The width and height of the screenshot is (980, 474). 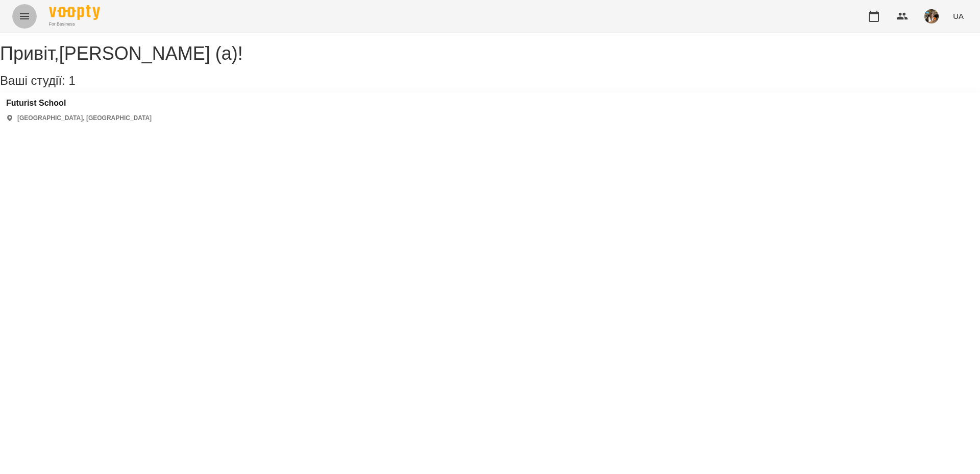 I want to click on a: Futurist School, so click(x=78, y=103).